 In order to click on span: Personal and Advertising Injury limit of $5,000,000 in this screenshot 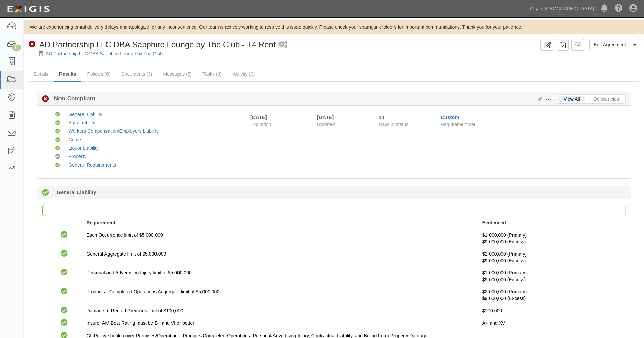, I will do `click(139, 272)`.